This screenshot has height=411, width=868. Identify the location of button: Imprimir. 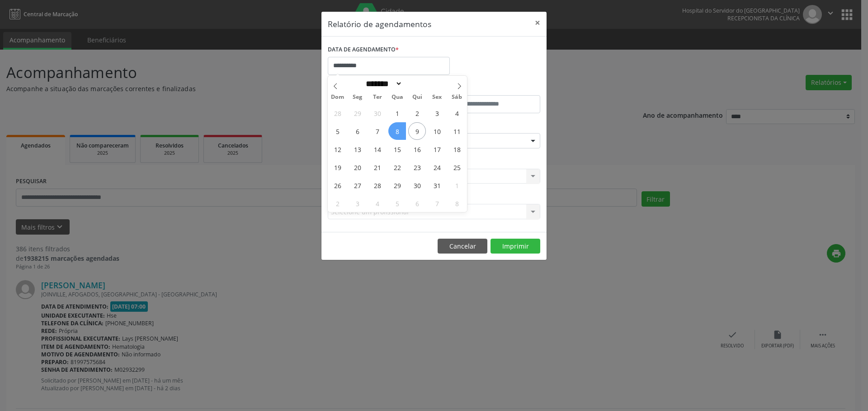
(515, 246).